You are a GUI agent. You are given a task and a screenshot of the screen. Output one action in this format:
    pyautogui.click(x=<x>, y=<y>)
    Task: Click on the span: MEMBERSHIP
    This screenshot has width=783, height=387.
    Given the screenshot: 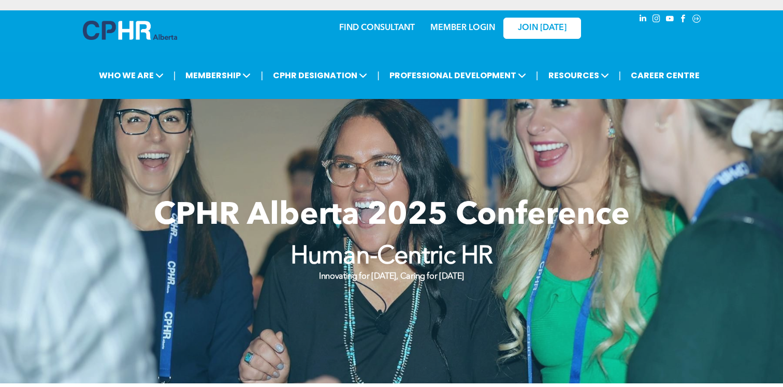 What is the action you would take?
    pyautogui.click(x=218, y=75)
    